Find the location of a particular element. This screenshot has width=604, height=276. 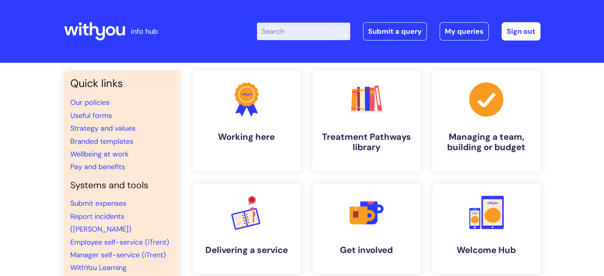

a: Manager self-service (iTrent) is located at coordinates (118, 255).